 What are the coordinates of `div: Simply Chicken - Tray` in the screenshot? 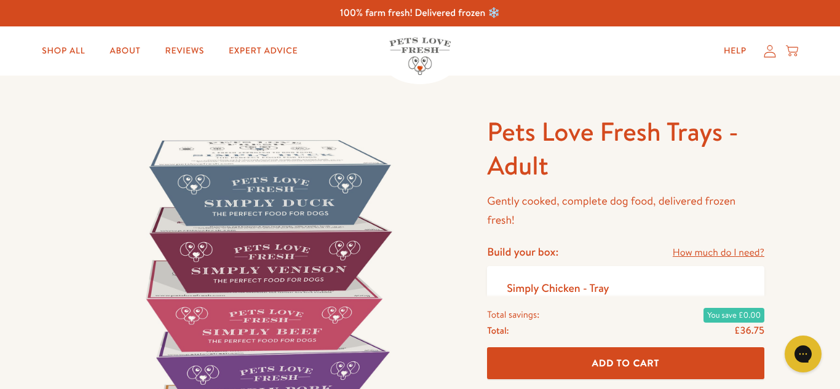 It's located at (558, 288).